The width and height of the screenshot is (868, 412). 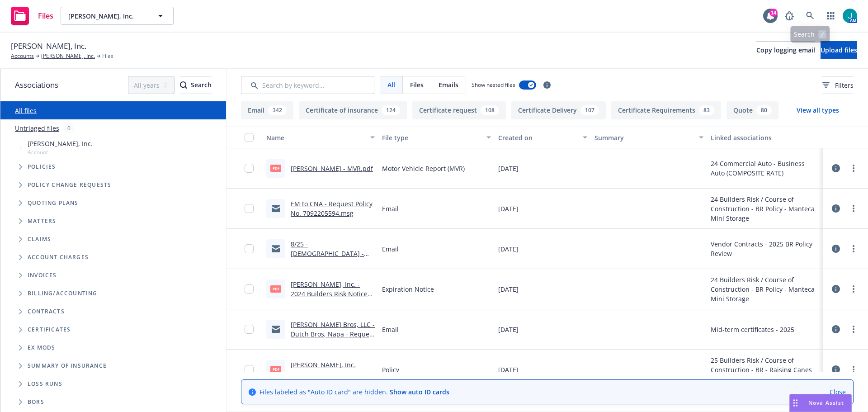 I want to click on div: 80, so click(x=764, y=110).